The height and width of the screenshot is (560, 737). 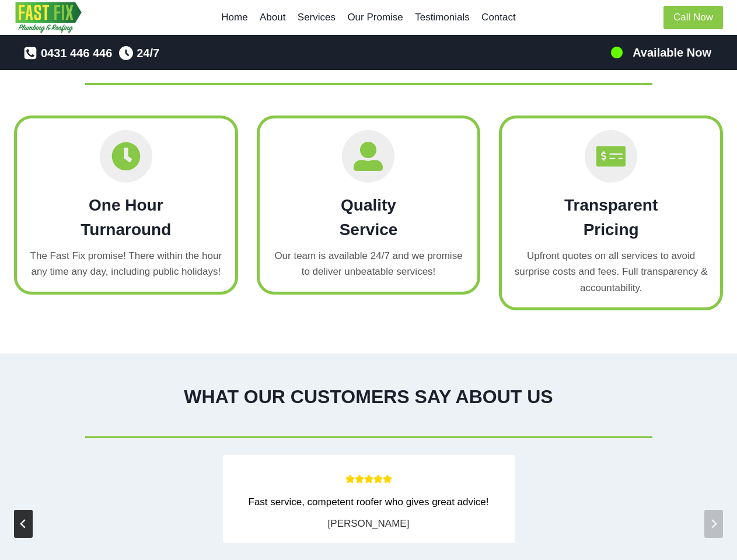 I want to click on div: Fast service, competent roofer who gives great advice!, so click(x=369, y=502).